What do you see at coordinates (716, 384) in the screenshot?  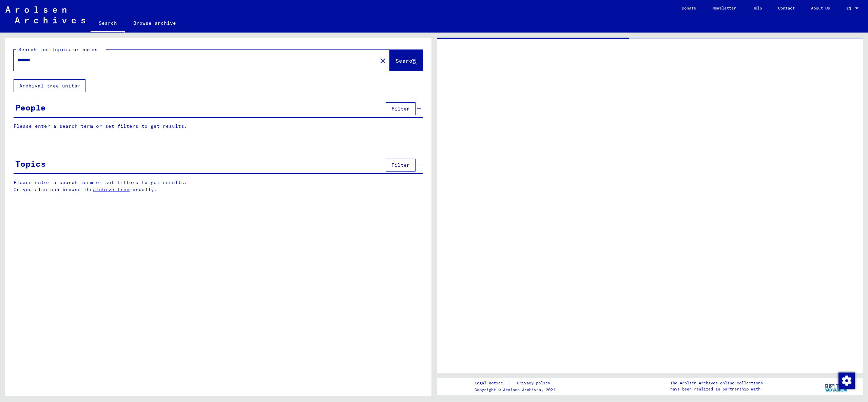 I see `p: The Arolsen Archives online collections` at bounding box center [716, 384].